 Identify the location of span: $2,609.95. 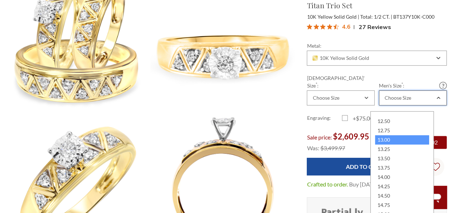
(350, 136).